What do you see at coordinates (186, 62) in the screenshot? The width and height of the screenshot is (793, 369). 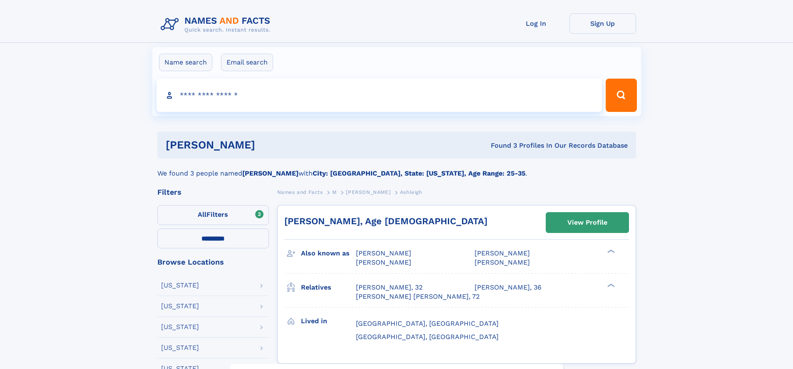 I see `label: Name search` at bounding box center [186, 62].